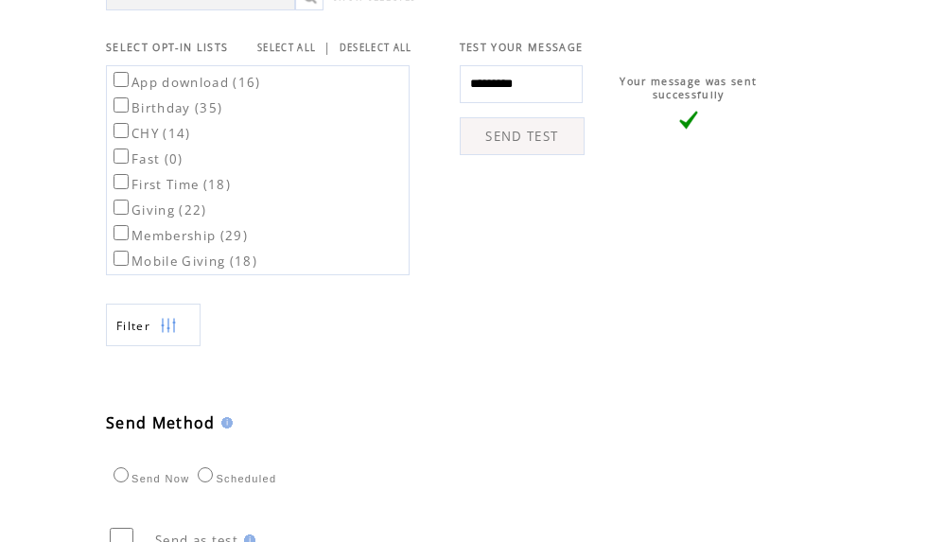 The width and height of the screenshot is (927, 542). What do you see at coordinates (158, 210) in the screenshot?
I see `label: Giving (22)` at bounding box center [158, 210].